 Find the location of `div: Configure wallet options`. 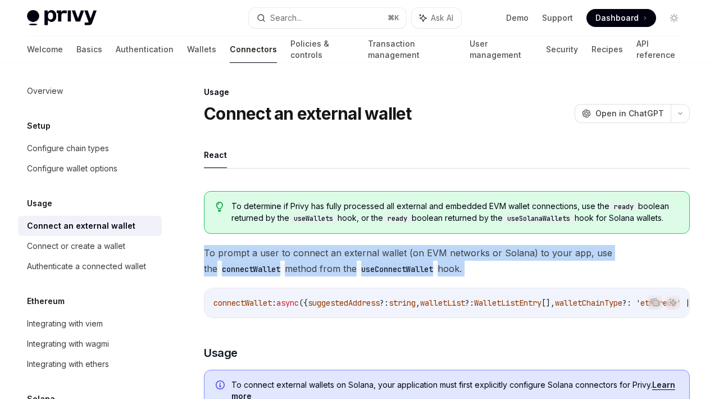

div: Configure wallet options is located at coordinates (72, 168).